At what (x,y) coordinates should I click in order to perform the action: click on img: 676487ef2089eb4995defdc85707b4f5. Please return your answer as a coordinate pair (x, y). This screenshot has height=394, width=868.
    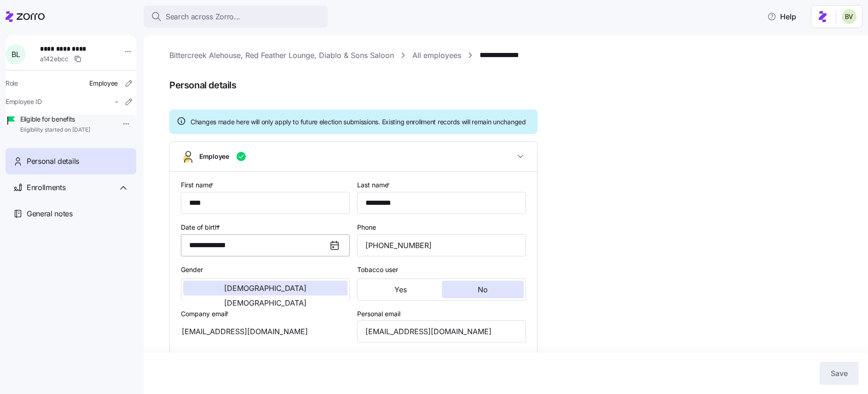
    Looking at the image, I should click on (849, 17).